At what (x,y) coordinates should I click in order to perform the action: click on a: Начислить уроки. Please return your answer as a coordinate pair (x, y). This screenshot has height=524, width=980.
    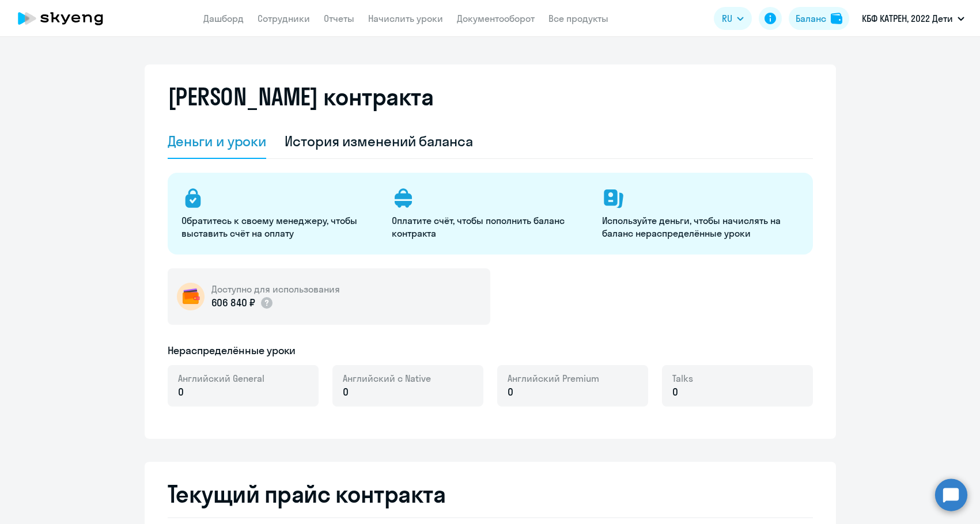
    Looking at the image, I should click on (406, 18).